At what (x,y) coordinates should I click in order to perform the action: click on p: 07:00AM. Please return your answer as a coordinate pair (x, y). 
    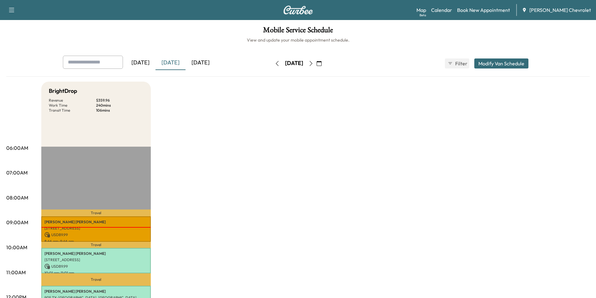
    Looking at the image, I should click on (17, 173).